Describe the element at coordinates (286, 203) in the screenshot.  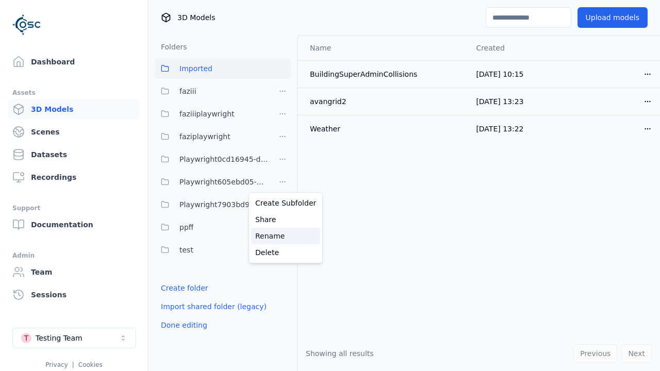
I see `div: Create Subfolder` at that location.